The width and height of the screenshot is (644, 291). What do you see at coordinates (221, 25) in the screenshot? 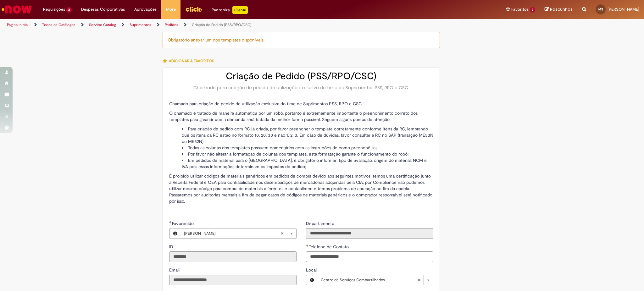
I see `a: Criação de Pedido (PSS/RPO/CSC)` at bounding box center [221, 25].